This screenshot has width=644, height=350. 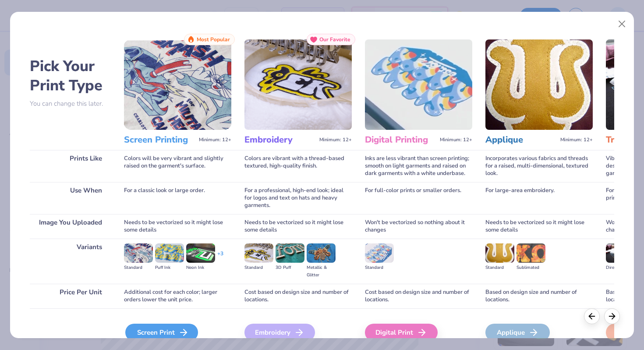 What do you see at coordinates (221, 257) in the screenshot?
I see `div: + 3` at bounding box center [221, 257].